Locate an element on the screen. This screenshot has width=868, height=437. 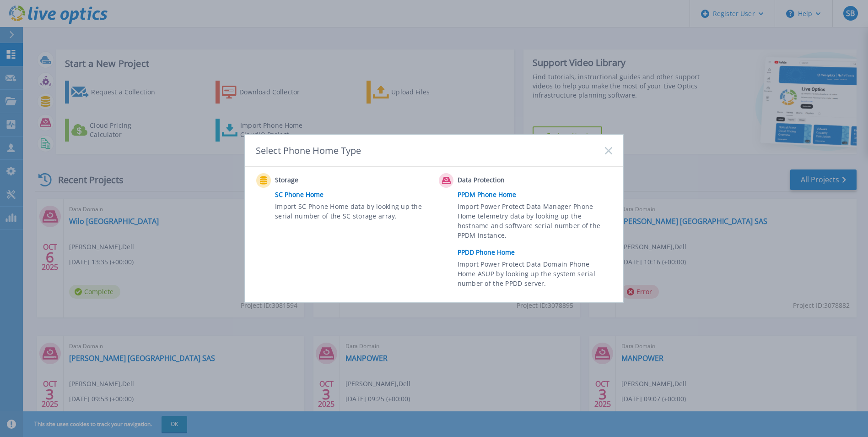
span: Import Power Protect Data Domain Phone Home ASUP by looking up the system serial number of the PP... is located at coordinates (533, 275).